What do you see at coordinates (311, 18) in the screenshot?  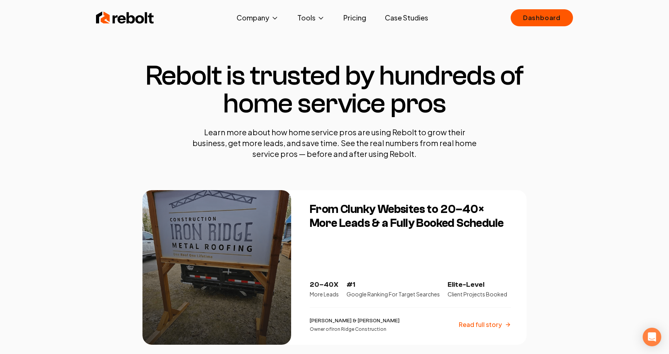 I see `button: Tools` at bounding box center [311, 18].